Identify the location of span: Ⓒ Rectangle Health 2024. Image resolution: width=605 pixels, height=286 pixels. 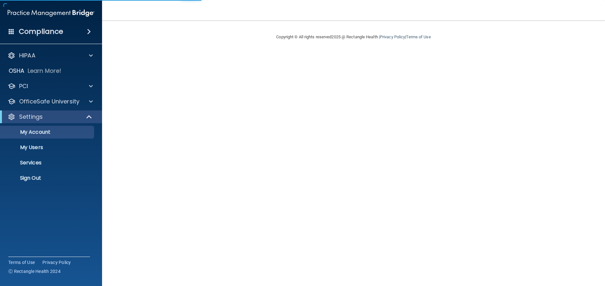
(34, 271).